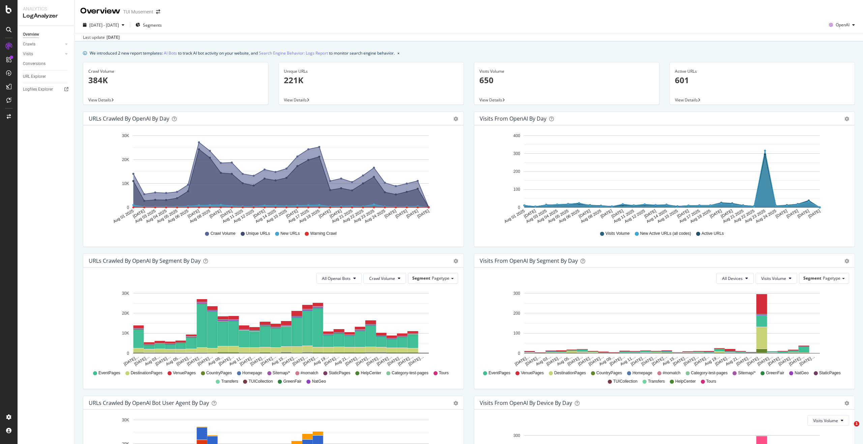 The height and width of the screenshot is (444, 863). Describe the element at coordinates (100, 11) in the screenshot. I see `div: Overview` at that location.